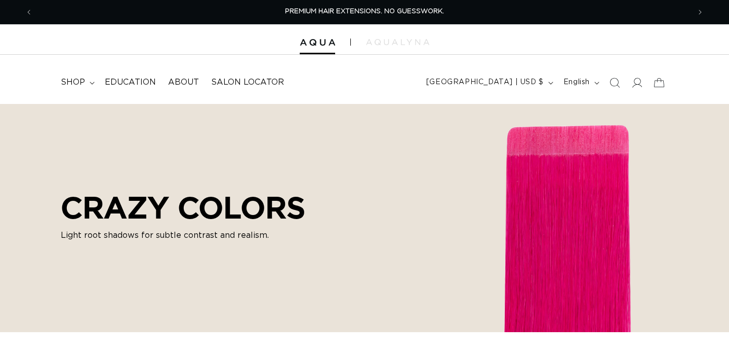  Describe the element at coordinates (700, 12) in the screenshot. I see `button: Next announcement` at that location.